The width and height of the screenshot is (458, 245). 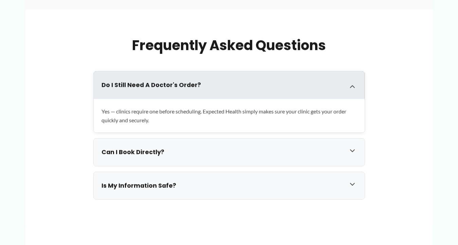 What do you see at coordinates (222, 186) in the screenshot?
I see `h3: Is my information safe?` at bounding box center [222, 186].